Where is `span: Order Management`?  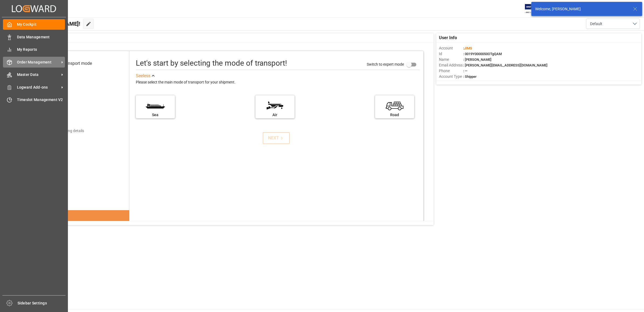
span: Order Management is located at coordinates (38, 62).